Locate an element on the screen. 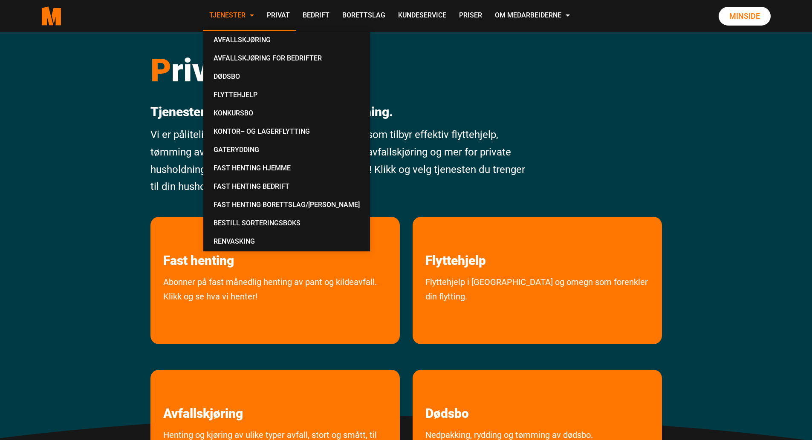 The width and height of the screenshot is (812, 440). a: Abonner på fast månedlig avhenting av pant og kildeavfall. Klikk og se hva vi henter! is located at coordinates (275, 307).